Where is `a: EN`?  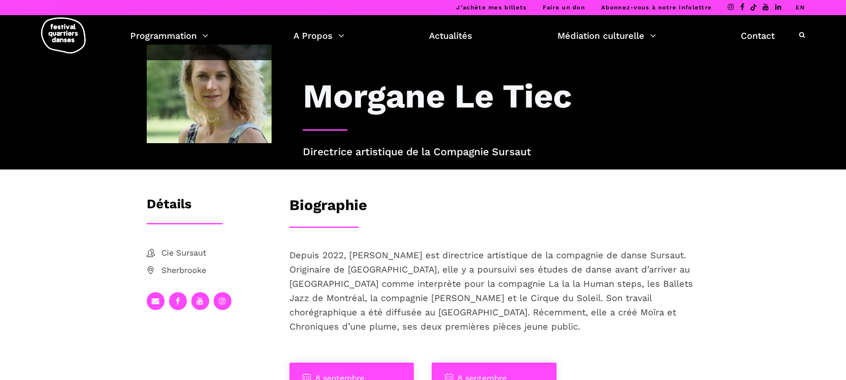
a: EN is located at coordinates (800, 7).